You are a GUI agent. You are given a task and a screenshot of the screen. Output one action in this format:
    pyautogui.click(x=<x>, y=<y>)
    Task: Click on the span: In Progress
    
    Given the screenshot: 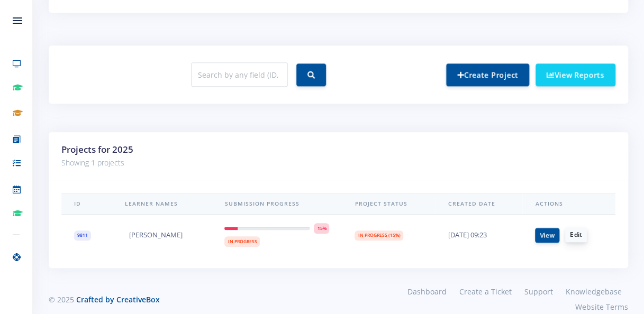 What is the action you would take?
    pyautogui.click(x=242, y=242)
    